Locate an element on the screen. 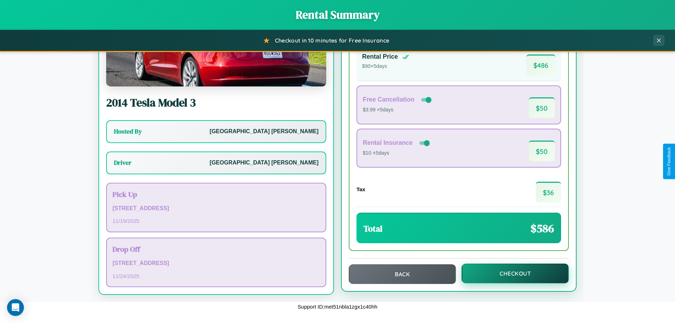  h3: Drop Off is located at coordinates (216, 249).